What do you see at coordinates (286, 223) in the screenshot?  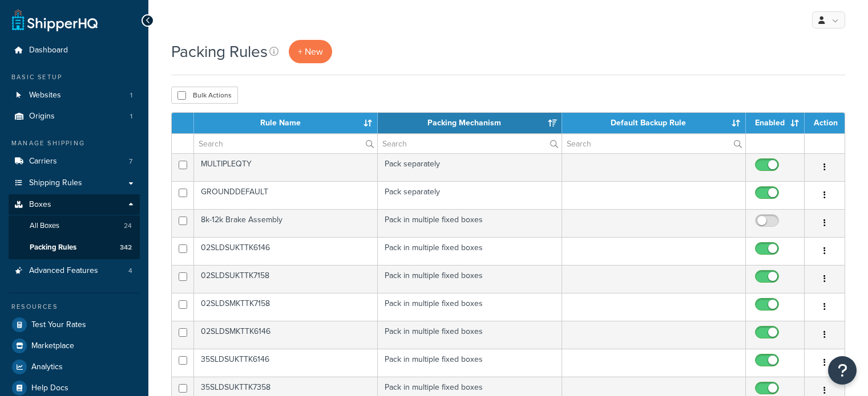 I see `td: 8k-12k Brake Assembly` at bounding box center [286, 223].